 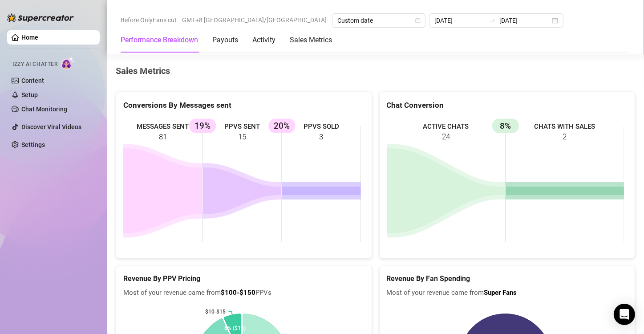 I want to click on div: Payouts, so click(x=225, y=40).